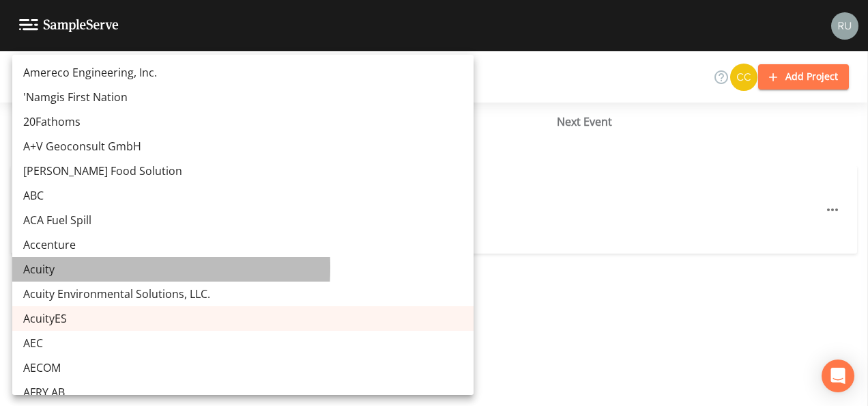 The image size is (868, 406). Describe the element at coordinates (243, 318) in the screenshot. I see `a: AcuityES` at that location.